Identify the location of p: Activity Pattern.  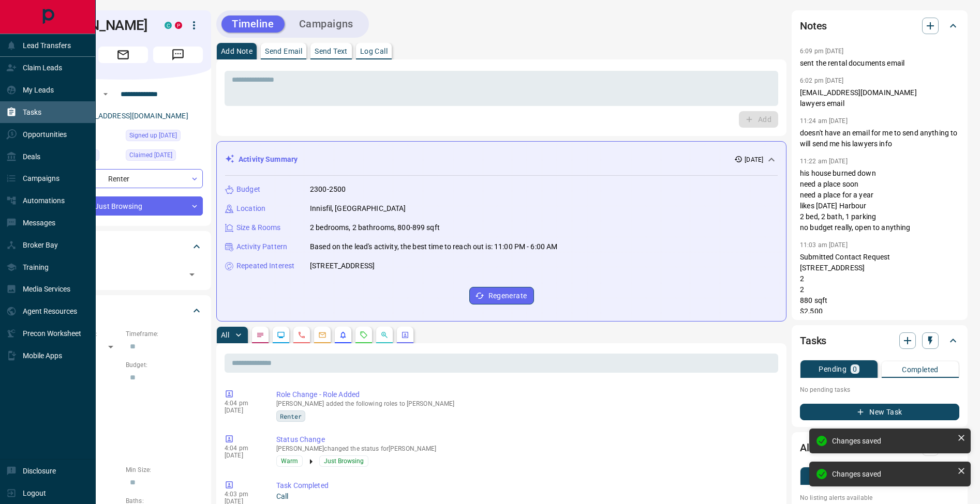
(262, 246).